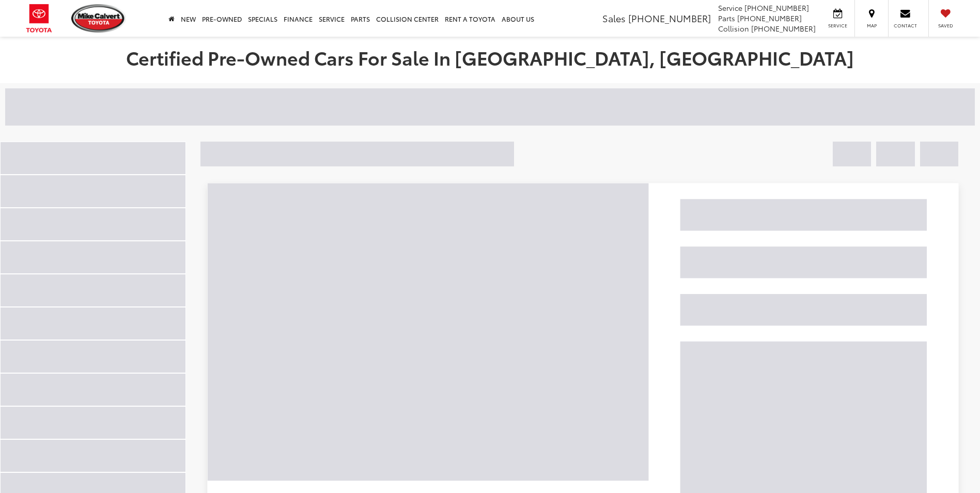  I want to click on span: Collision, so click(733, 29).